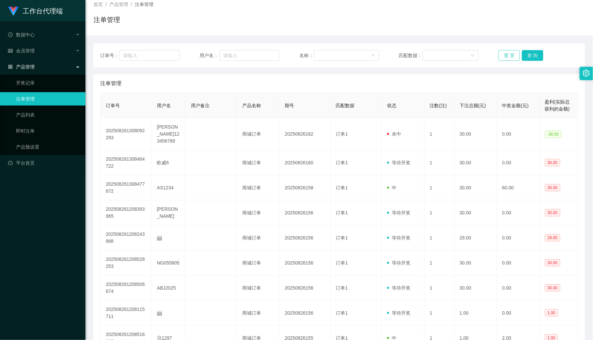  Describe the element at coordinates (472, 105) in the screenshot. I see `span: 下注总额(元)` at that location.